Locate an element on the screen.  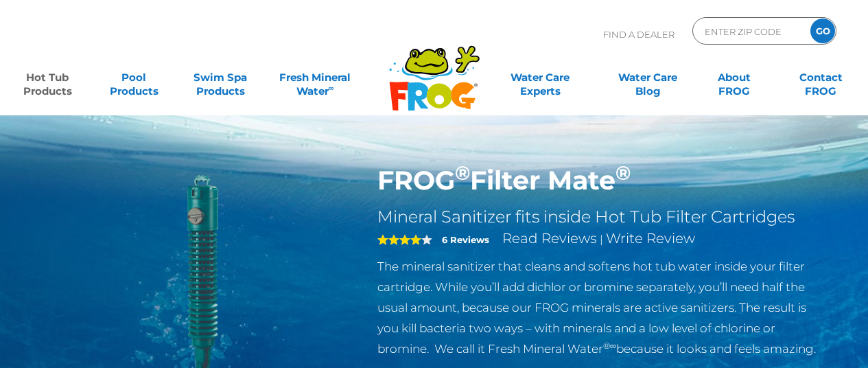
strong: 6 Reviews is located at coordinates (465, 240).